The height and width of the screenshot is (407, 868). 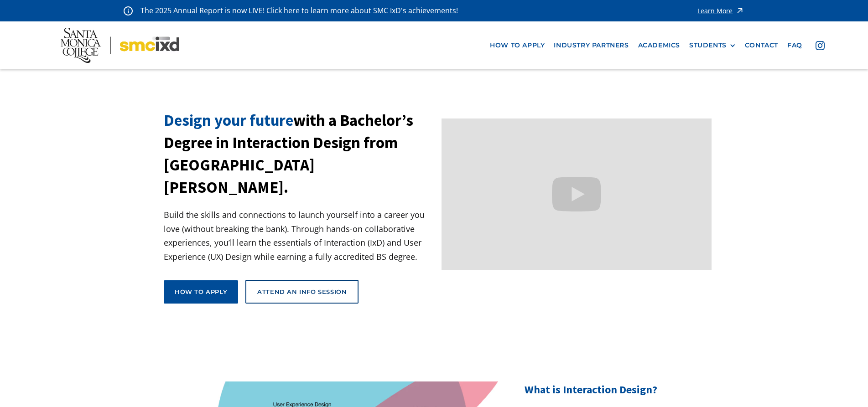 What do you see at coordinates (518, 45) in the screenshot?
I see `a: how to apply` at bounding box center [518, 45].